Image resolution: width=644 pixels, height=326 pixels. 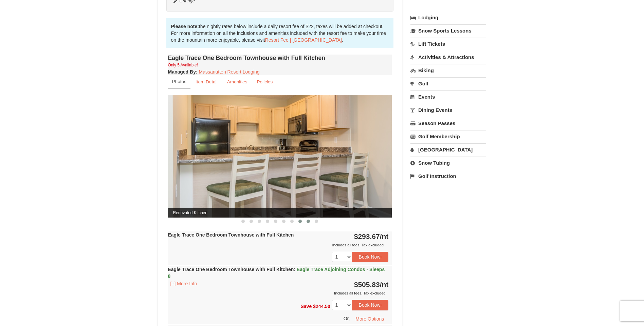 I want to click on button: [+] More Info, so click(x=184, y=284).